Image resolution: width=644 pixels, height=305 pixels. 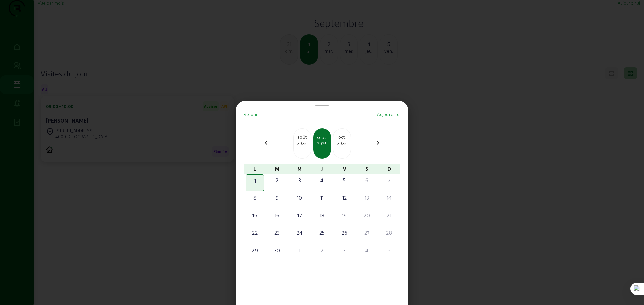 What do you see at coordinates (277, 198) in the screenshot?
I see `div: 9` at bounding box center [277, 198].